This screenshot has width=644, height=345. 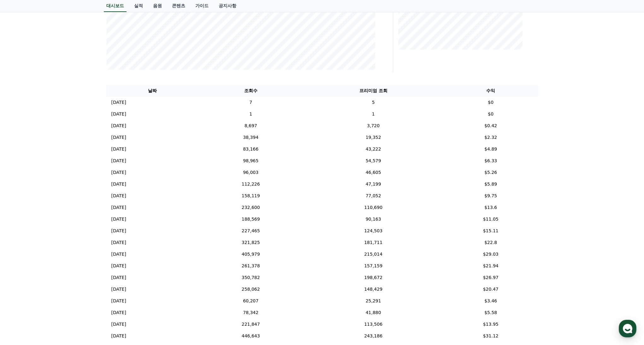 I want to click on td: $0.42, so click(x=491, y=126).